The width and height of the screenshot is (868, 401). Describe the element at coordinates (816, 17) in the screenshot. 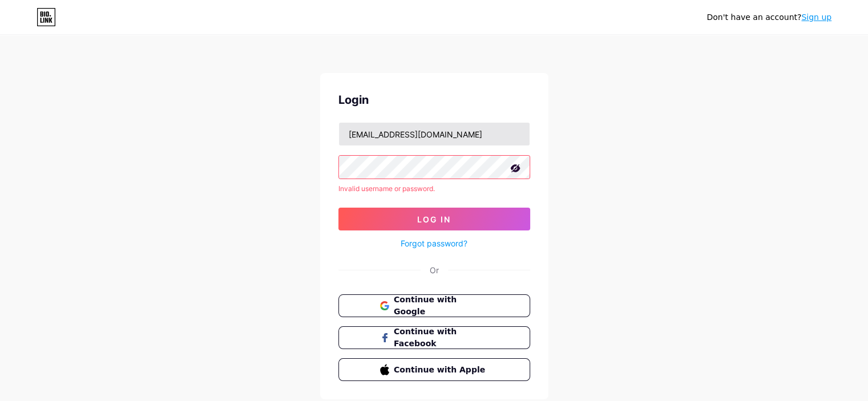

I see `a: Sign up` at that location.